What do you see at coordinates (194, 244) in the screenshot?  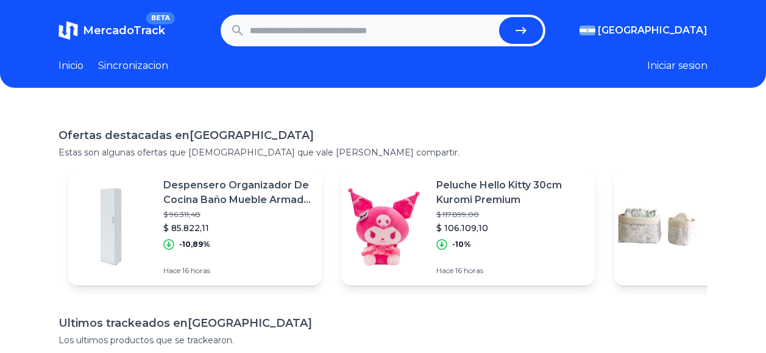 I see `p: -10,89%` at bounding box center [194, 244].